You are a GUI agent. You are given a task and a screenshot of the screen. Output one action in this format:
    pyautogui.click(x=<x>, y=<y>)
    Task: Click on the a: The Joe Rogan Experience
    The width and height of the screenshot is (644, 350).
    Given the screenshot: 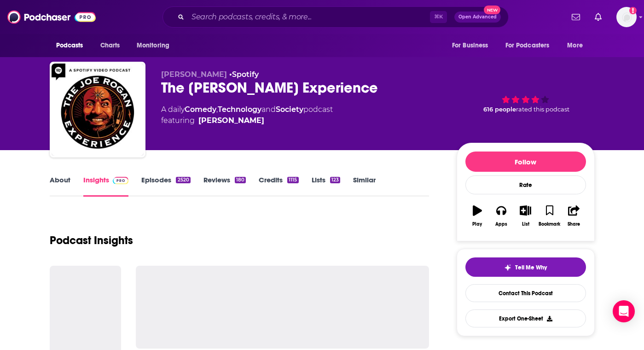 What is the action you would take?
    pyautogui.click(x=97, y=109)
    